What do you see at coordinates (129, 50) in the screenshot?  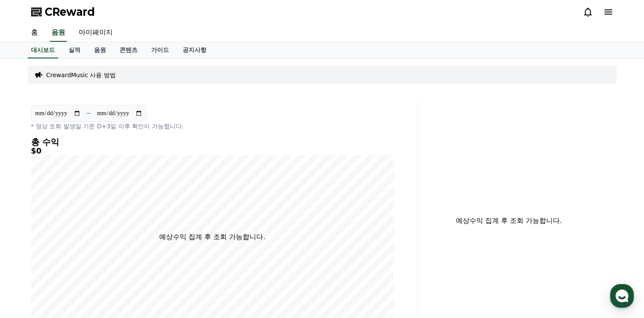 I see `a: 콘텐츠` at bounding box center [129, 50].